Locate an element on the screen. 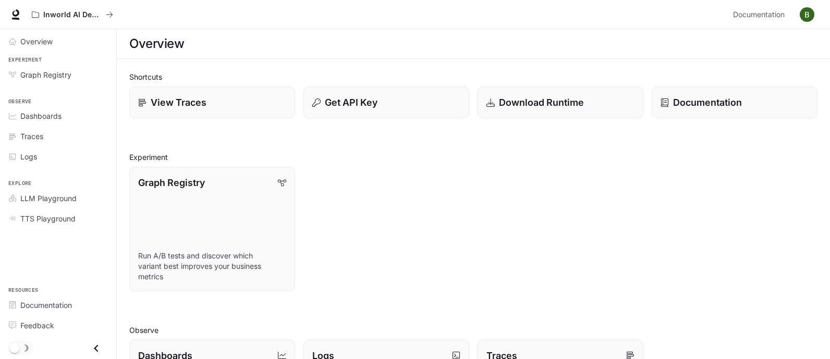  h1: Overview is located at coordinates (156, 44).